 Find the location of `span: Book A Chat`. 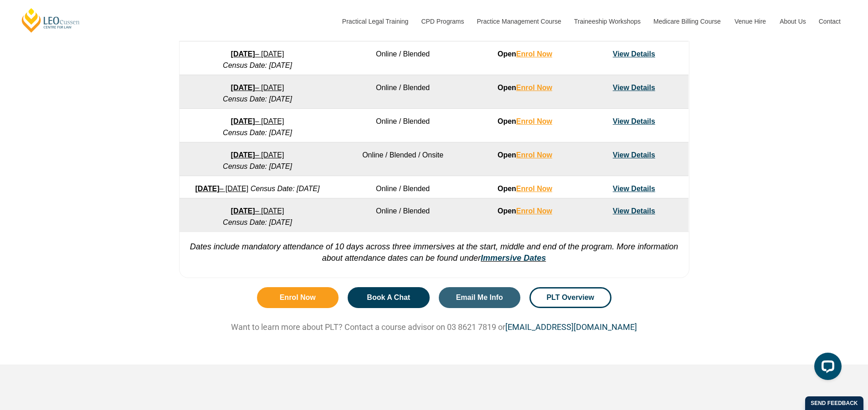

span: Book A Chat is located at coordinates (388, 298).